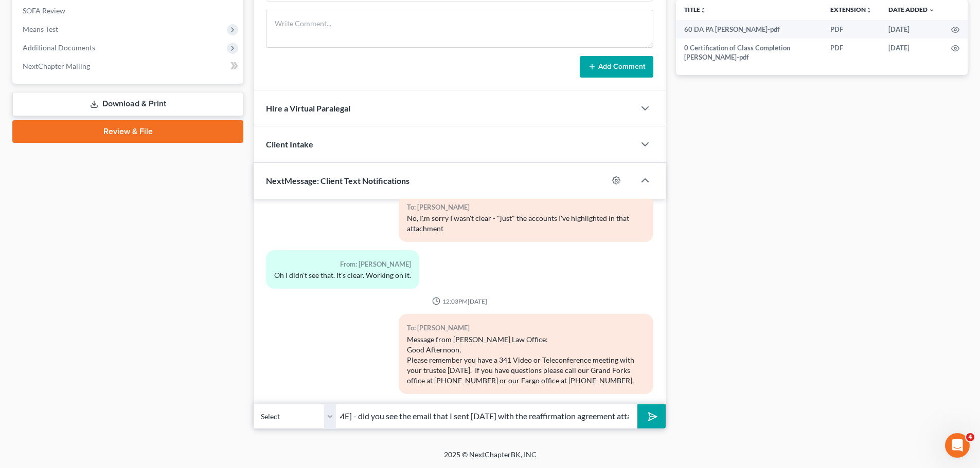  What do you see at coordinates (58, 47) in the screenshot?
I see `span: Additional Documents` at bounding box center [58, 47].